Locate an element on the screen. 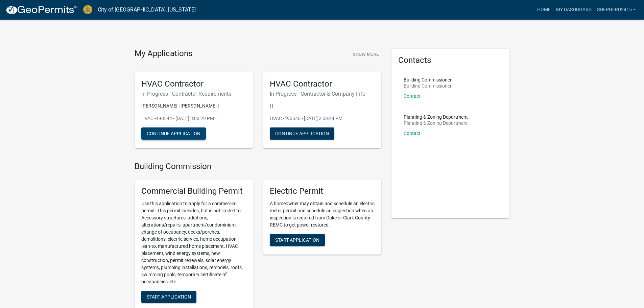  h5: Commercial Building Permit is located at coordinates (194, 191).